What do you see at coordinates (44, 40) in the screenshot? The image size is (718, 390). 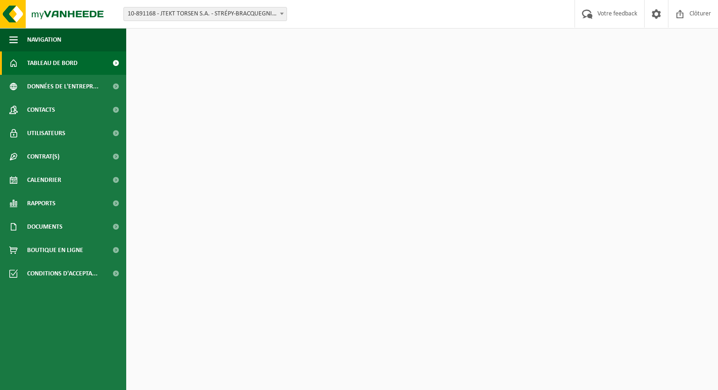 I see `span: Navigation` at bounding box center [44, 40].